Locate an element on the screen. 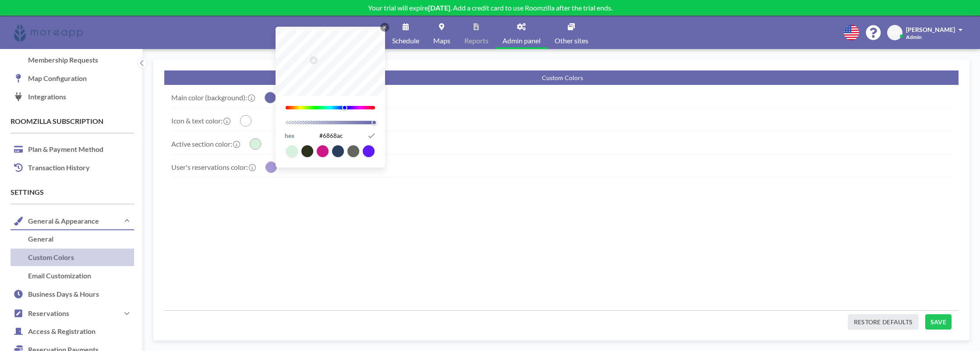 Image resolution: width=980 pixels, height=351 pixels. a: Other sites is located at coordinates (571, 32).